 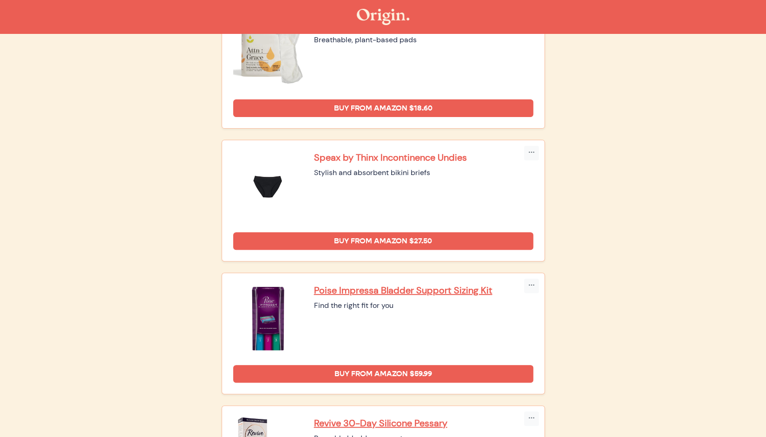 I want to click on p: Poise Impressa Bladder Support Sizing Kit, so click(x=423, y=290).